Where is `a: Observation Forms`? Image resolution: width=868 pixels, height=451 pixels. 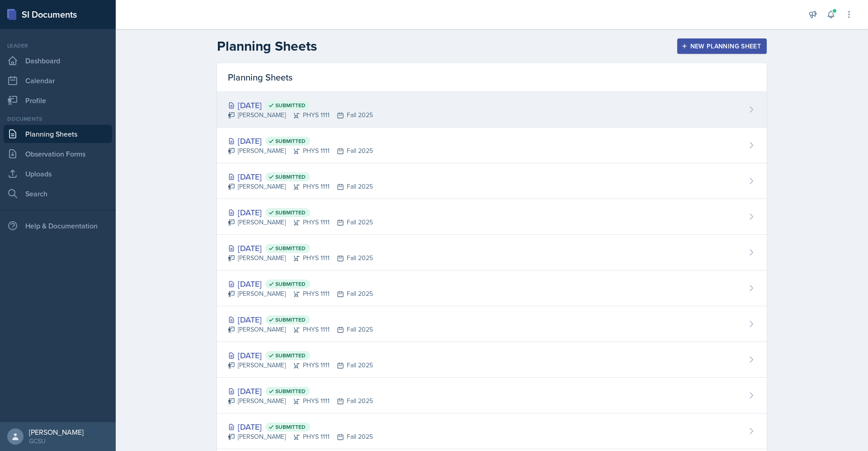
a: Observation Forms is located at coordinates (58, 154).